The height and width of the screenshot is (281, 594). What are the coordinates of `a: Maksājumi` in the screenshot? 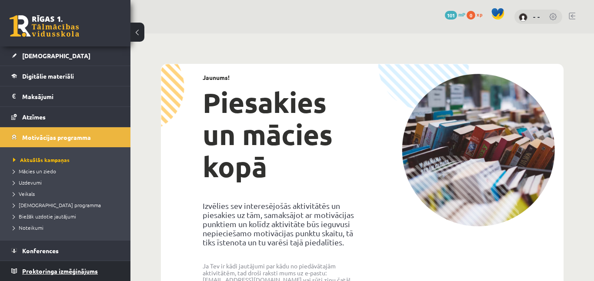 It's located at (65, 97).